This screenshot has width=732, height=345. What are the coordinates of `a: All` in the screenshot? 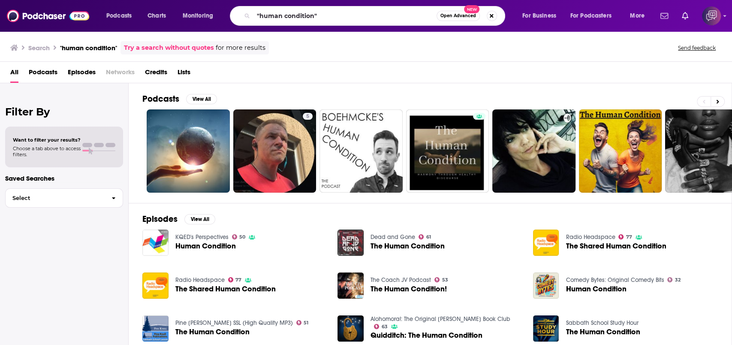 It's located at (14, 74).